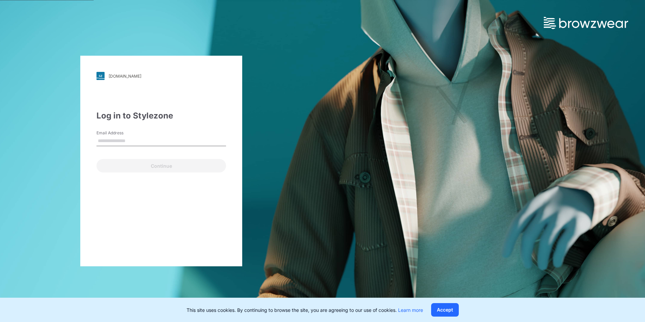  What do you see at coordinates (161, 116) in the screenshot?
I see `div: Log in to Stylezone` at bounding box center [161, 116].